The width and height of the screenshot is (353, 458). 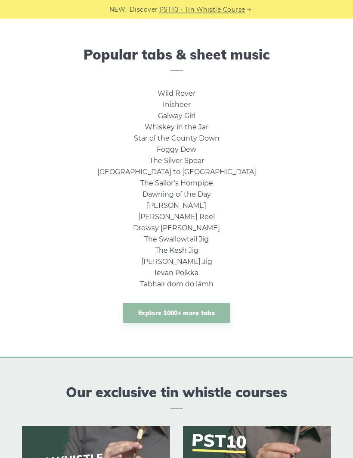 I want to click on a: Wild Rover, so click(x=177, y=94).